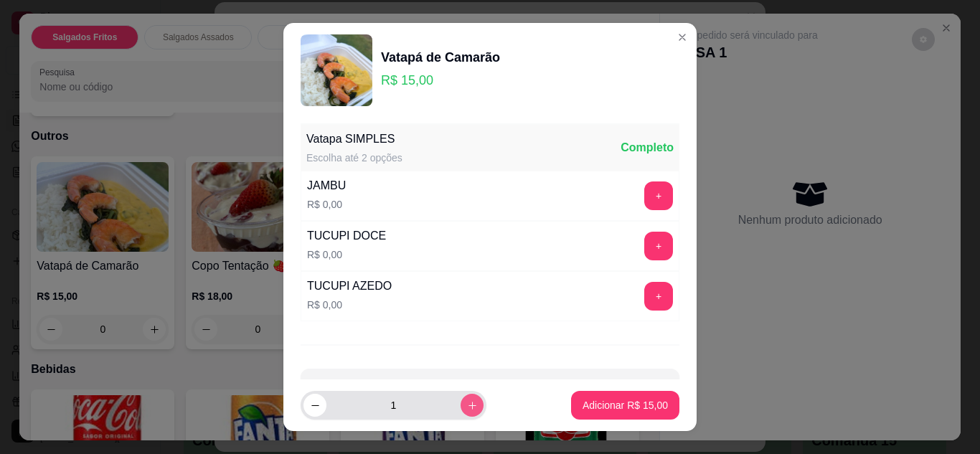  What do you see at coordinates (440, 57) in the screenshot?
I see `div: Vatapá de Camarão` at bounding box center [440, 57].